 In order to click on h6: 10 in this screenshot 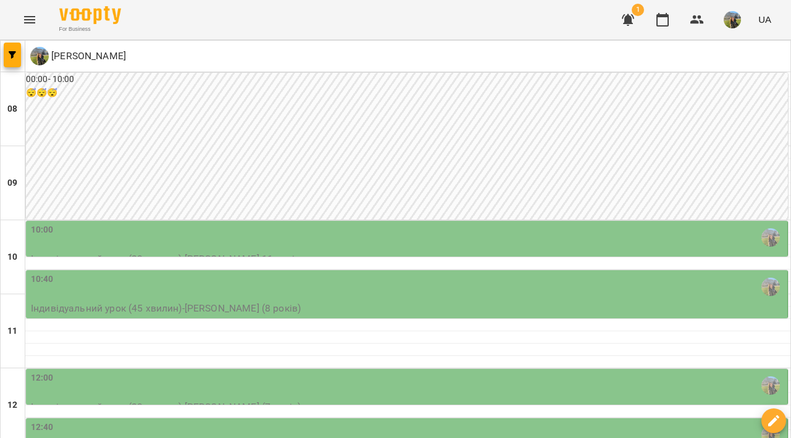, I will do `click(12, 257)`.